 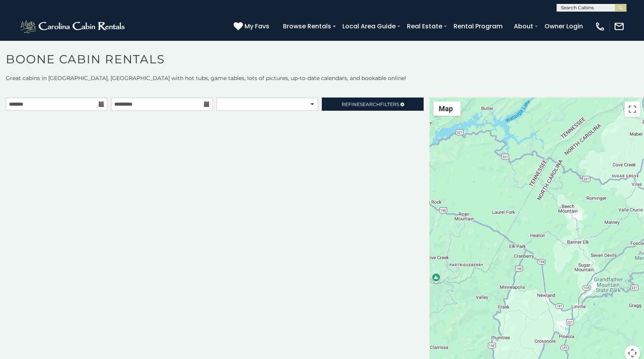 I want to click on a: Local Area Guide, so click(x=369, y=26).